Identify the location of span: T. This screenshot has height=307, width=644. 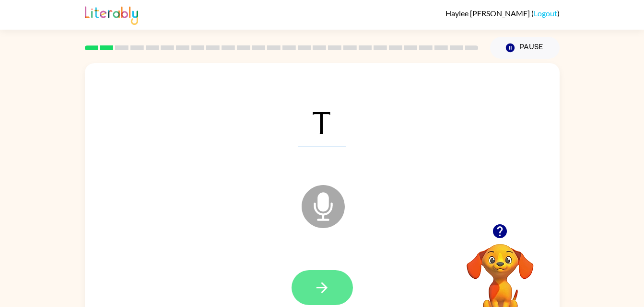
(322, 121).